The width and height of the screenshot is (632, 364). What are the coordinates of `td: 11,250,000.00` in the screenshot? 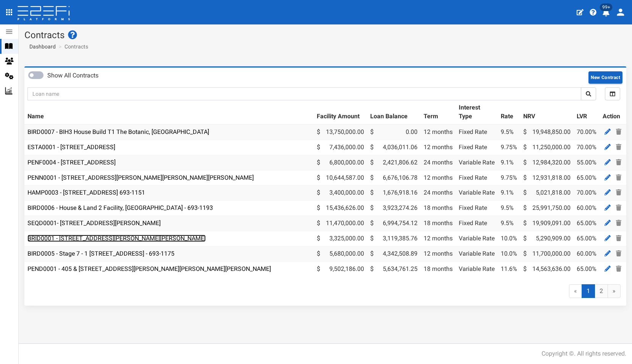 It's located at (547, 147).